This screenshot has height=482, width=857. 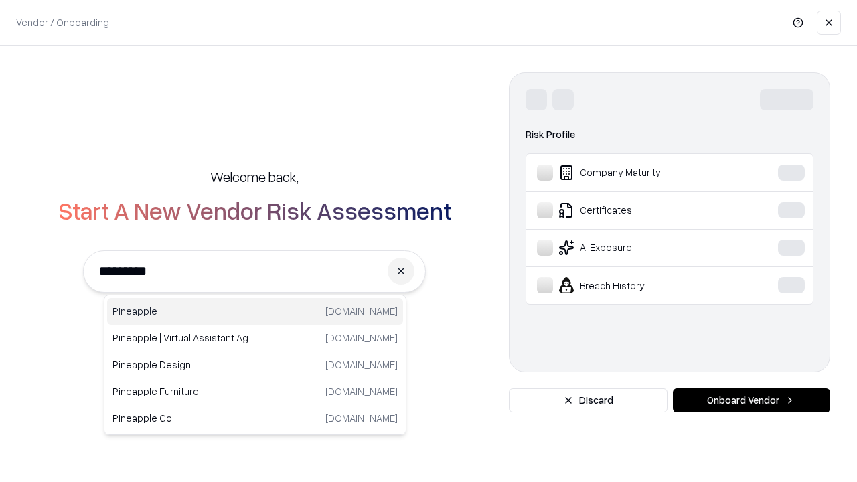 What do you see at coordinates (183, 364) in the screenshot?
I see `p: Pineapple Design` at bounding box center [183, 364].